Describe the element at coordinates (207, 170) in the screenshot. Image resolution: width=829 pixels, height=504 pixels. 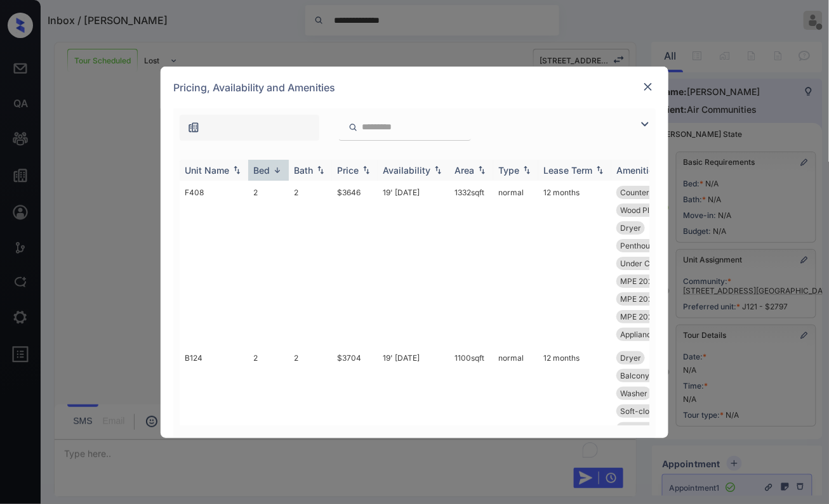
I see `div: Unit Name` at that location.